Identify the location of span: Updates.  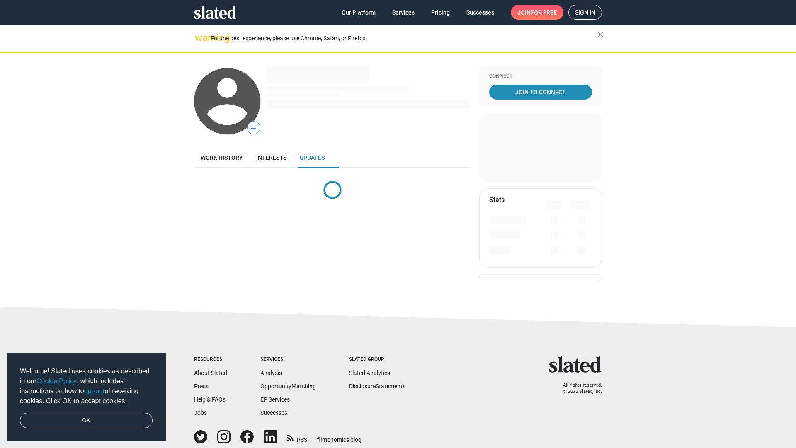
(312, 158).